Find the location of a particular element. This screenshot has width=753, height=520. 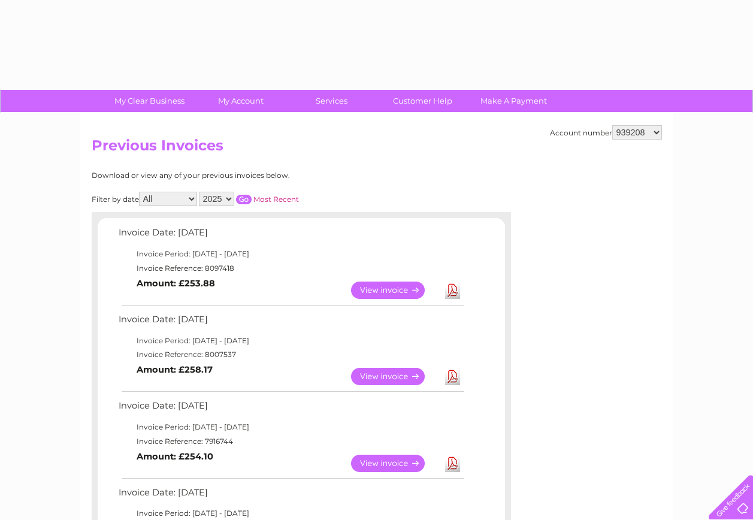

div: Account number is located at coordinates (605, 132).